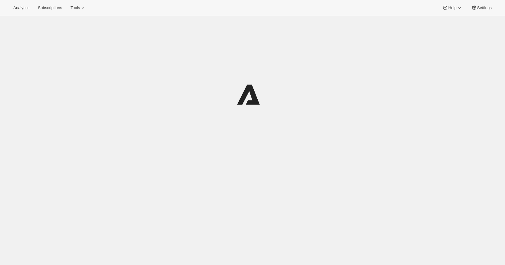  Describe the element at coordinates (50, 8) in the screenshot. I see `span: Subscriptions` at that location.